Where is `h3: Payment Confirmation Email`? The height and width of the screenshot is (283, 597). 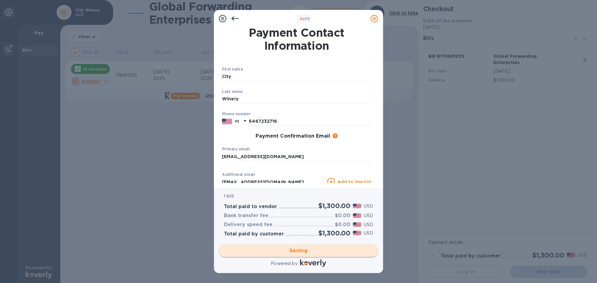 h3: Payment Confirmation Email is located at coordinates (293, 136).